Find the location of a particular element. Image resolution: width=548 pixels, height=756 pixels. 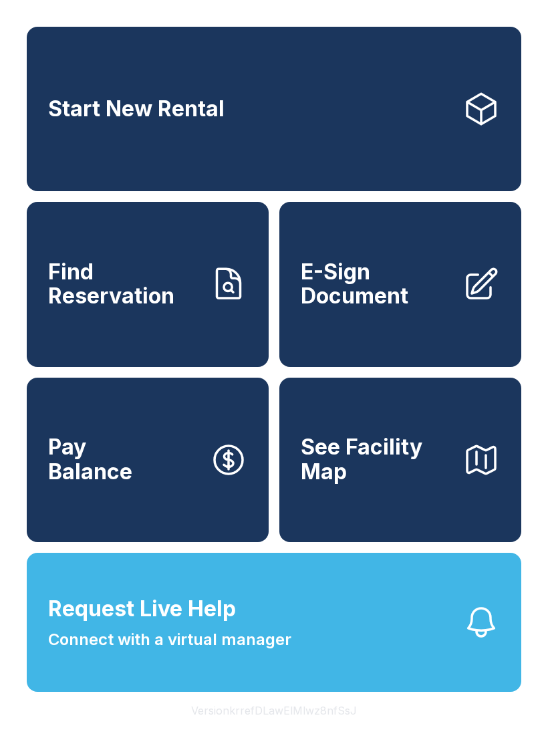

button: See Facility Map is located at coordinates (401, 460).